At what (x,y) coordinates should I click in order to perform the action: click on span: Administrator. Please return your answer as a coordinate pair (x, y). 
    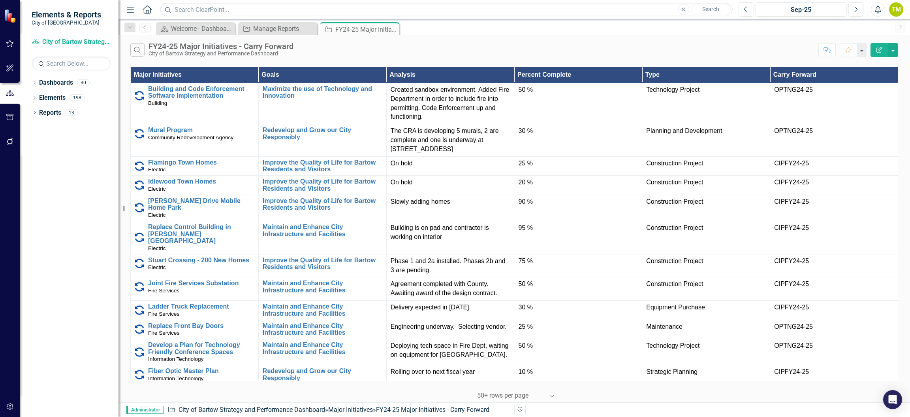
    Looking at the image, I should click on (145, 409).